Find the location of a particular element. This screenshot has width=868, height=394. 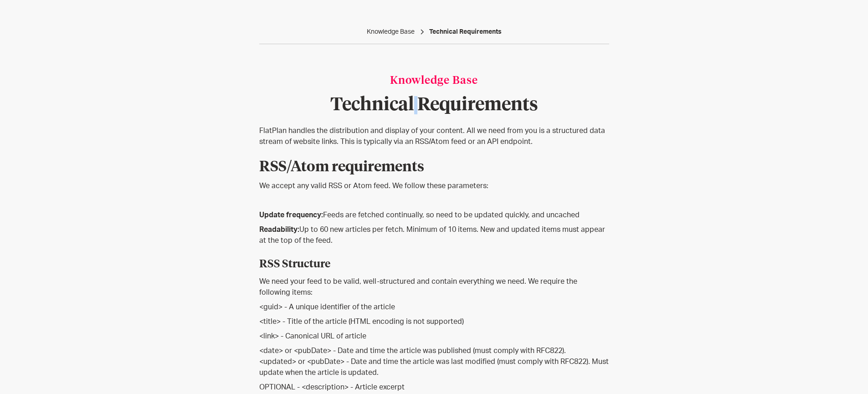

p: <link> - Canonical URL of article is located at coordinates (434, 336).